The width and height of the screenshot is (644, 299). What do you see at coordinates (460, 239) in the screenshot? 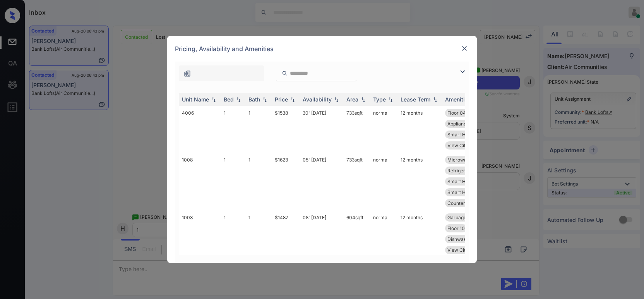
I see `span: Dishwasher` at bounding box center [460, 239].